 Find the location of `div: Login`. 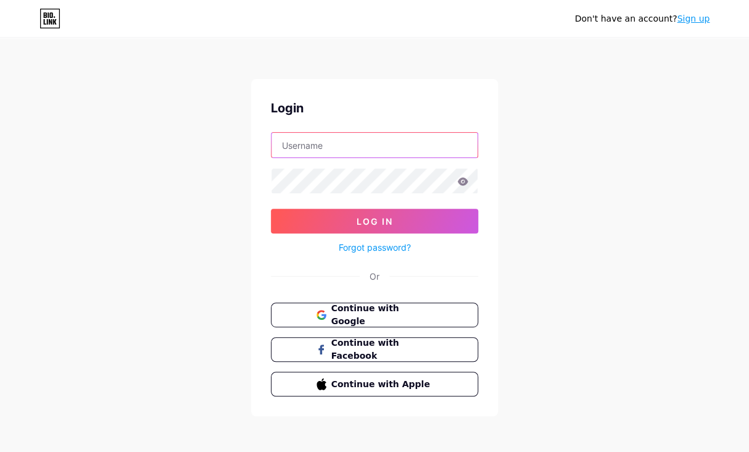

div: Login is located at coordinates (374, 108).